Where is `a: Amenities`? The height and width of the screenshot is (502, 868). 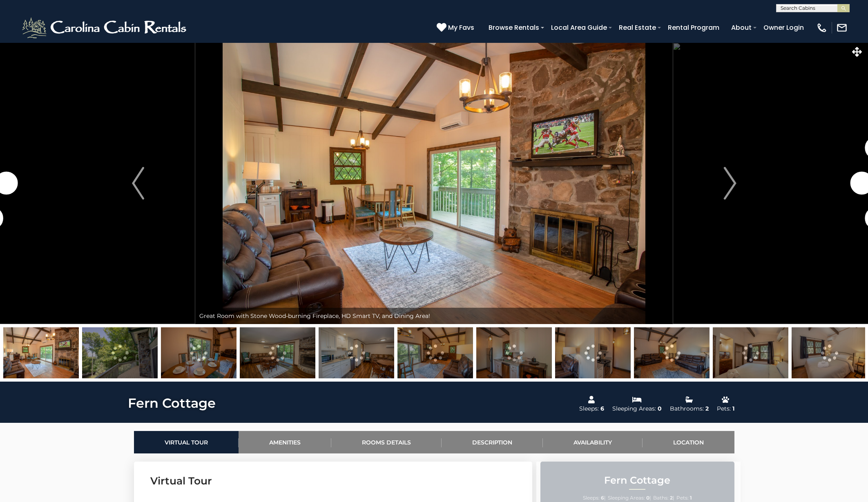 a: Amenities is located at coordinates (285, 442).